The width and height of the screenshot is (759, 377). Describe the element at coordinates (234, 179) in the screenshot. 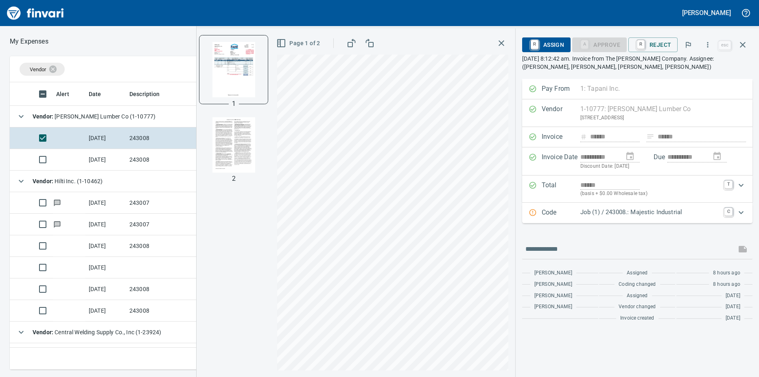

I see `p: 2` at that location.